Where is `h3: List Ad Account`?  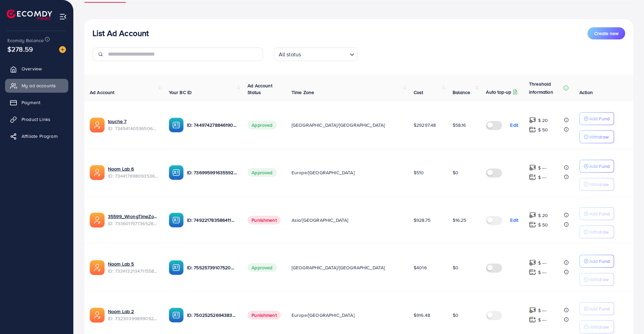
h3: List Ad Account is located at coordinates (120, 33).